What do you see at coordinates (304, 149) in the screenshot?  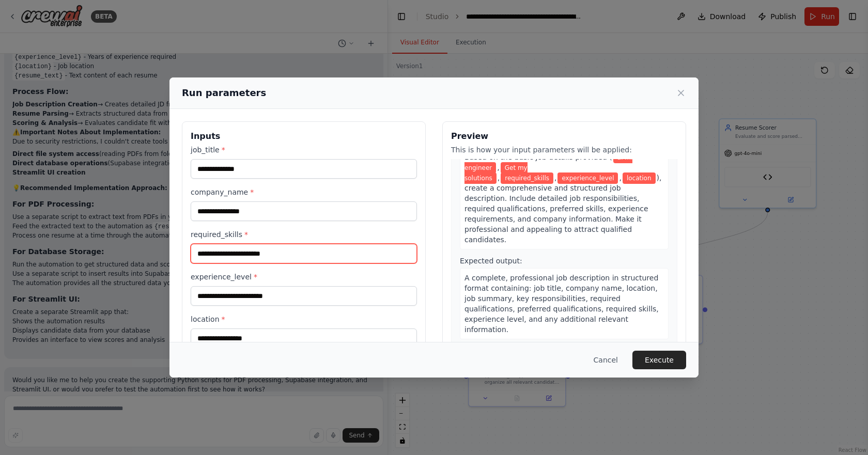 I see `label: job_title` at bounding box center [304, 149].